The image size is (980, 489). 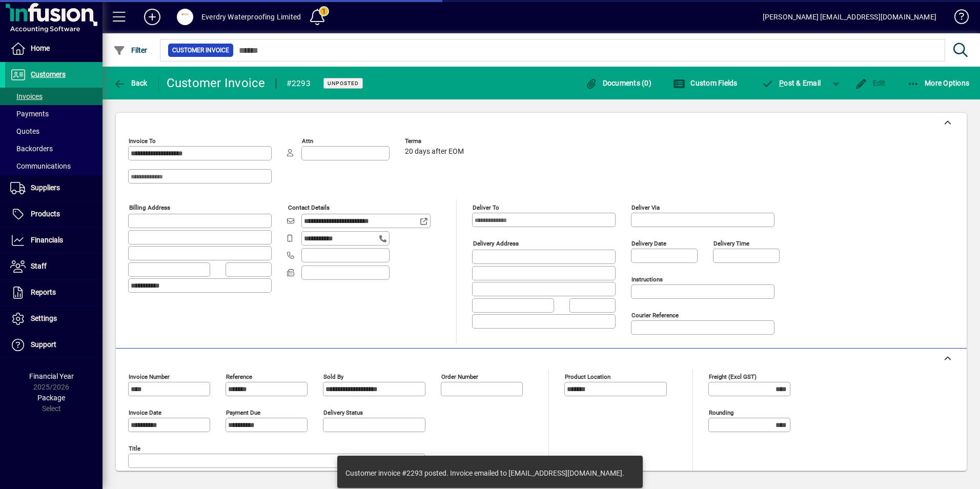 What do you see at coordinates (731, 243) in the screenshot?
I see `mat-label: Delivery time` at bounding box center [731, 243].